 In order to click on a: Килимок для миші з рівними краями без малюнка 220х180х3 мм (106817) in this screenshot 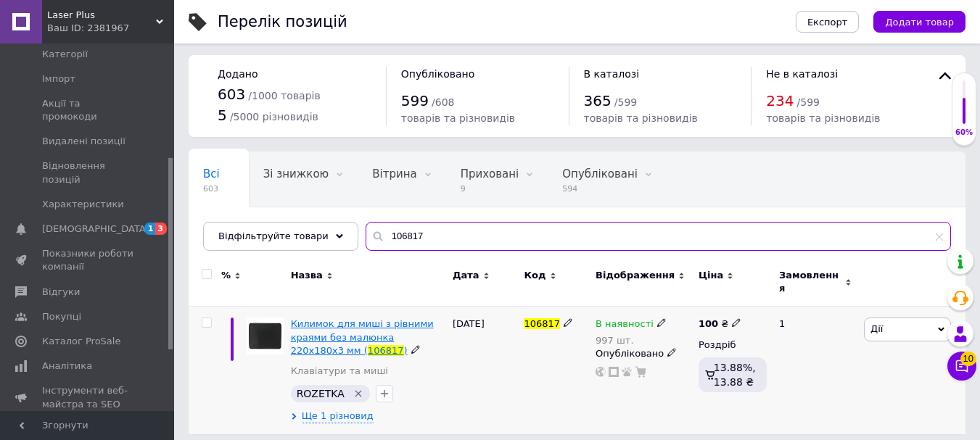, I will do `click(362, 337)`.